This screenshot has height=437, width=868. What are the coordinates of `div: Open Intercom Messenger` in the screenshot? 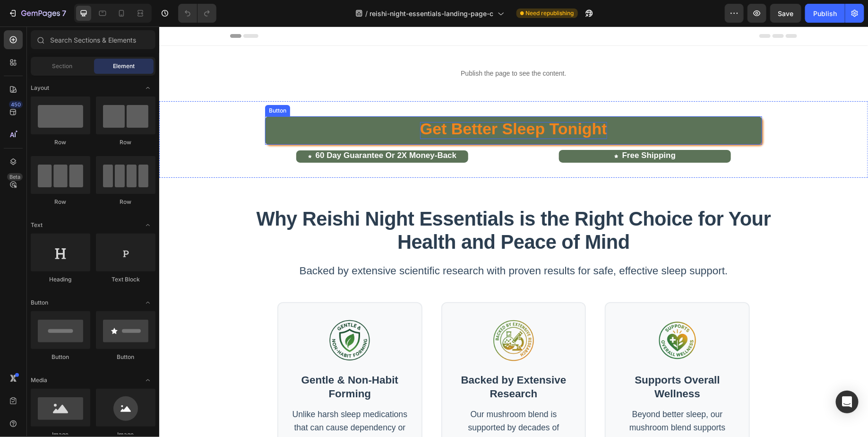 It's located at (848, 402).